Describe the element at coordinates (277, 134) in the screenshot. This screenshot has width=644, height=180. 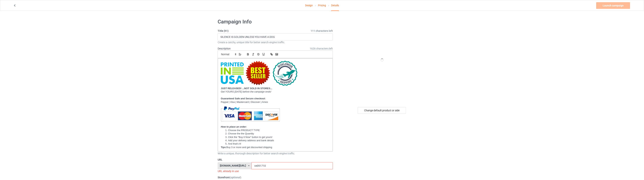
I see `li: Choose the the Quantity` at that location.